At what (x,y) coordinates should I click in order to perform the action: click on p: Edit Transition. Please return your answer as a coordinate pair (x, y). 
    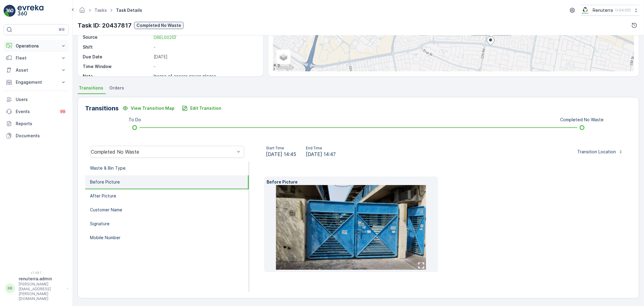
    Looking at the image, I should click on (205, 108).